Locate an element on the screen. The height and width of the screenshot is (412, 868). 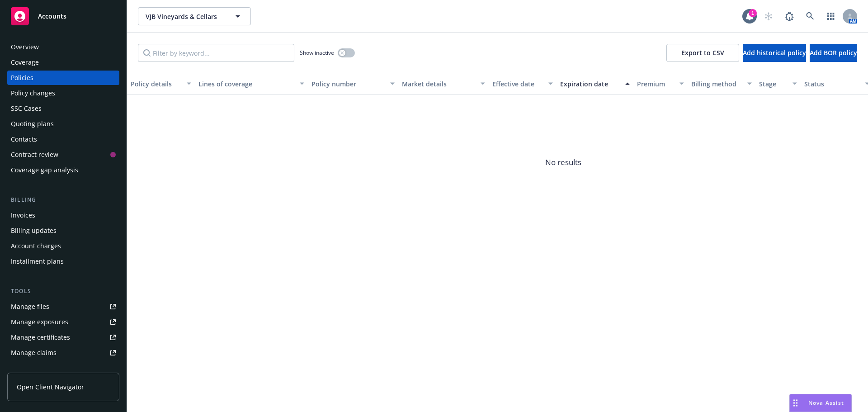
button: Add historical policy is located at coordinates (774, 53).